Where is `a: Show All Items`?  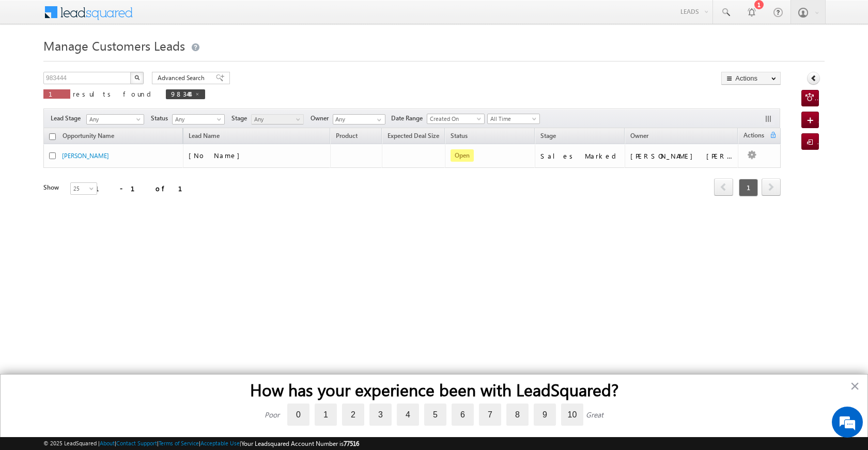
a: Show All Items is located at coordinates (377, 120).